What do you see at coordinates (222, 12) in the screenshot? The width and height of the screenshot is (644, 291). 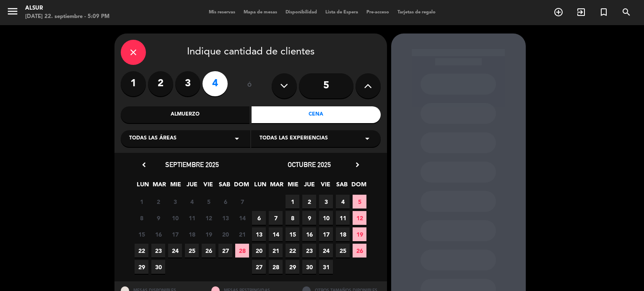 I see `span: Mis reservas` at bounding box center [222, 12].